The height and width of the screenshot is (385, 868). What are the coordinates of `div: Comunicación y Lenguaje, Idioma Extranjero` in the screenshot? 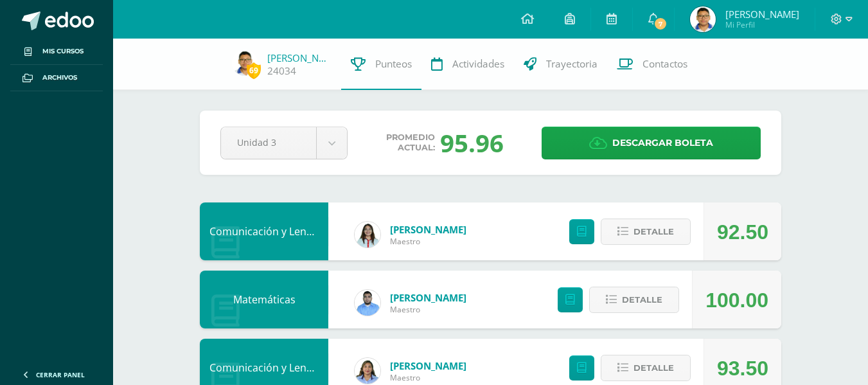 It's located at (264, 231).